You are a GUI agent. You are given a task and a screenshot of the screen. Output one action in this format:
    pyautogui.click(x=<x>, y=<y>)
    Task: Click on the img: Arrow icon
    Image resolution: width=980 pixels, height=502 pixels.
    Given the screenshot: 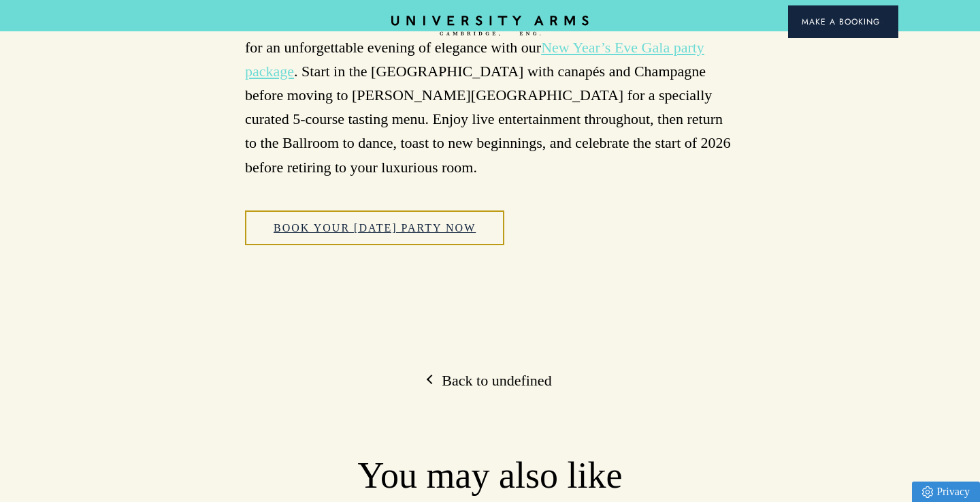 What is the action you would take?
    pyautogui.click(x=882, y=22)
    